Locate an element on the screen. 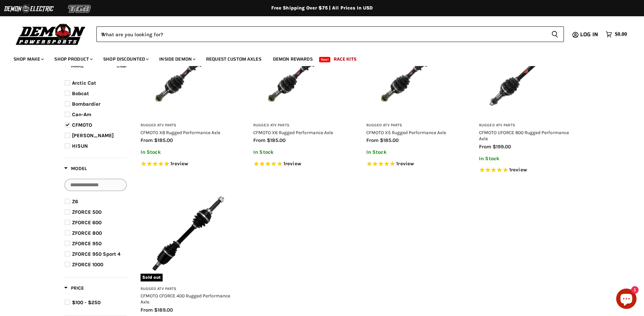 This screenshot has width=644, height=316. a: Race Kits is located at coordinates (345, 59).